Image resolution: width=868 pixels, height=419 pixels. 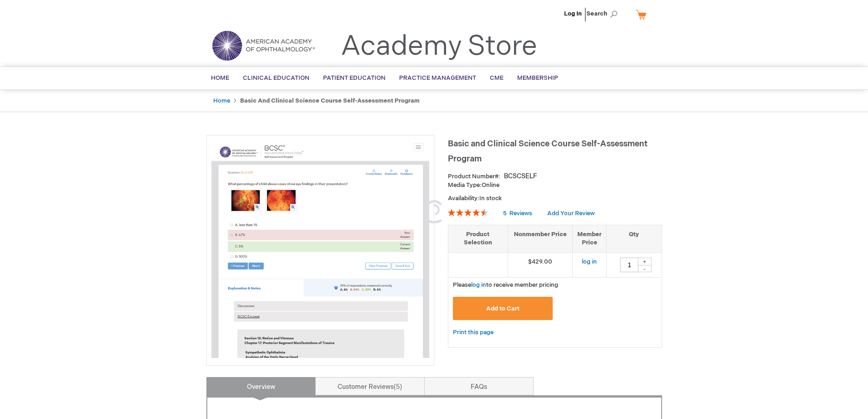 What do you see at coordinates (468, 213) in the screenshot?
I see `div: 92%` at bounding box center [468, 213].